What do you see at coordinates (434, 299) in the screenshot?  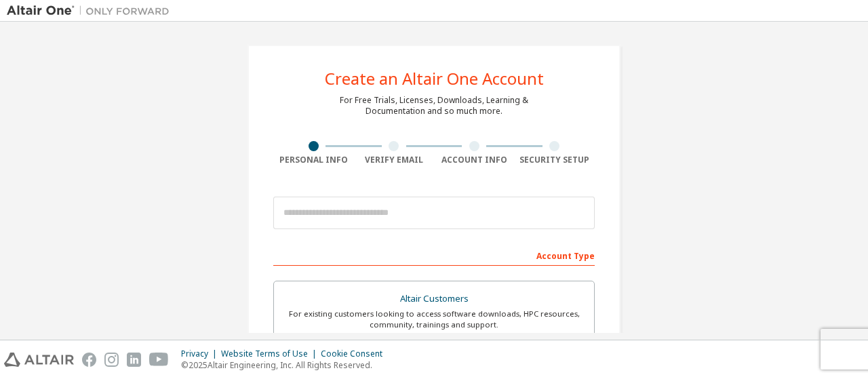 I see `div: Altair Customers` at bounding box center [434, 299].